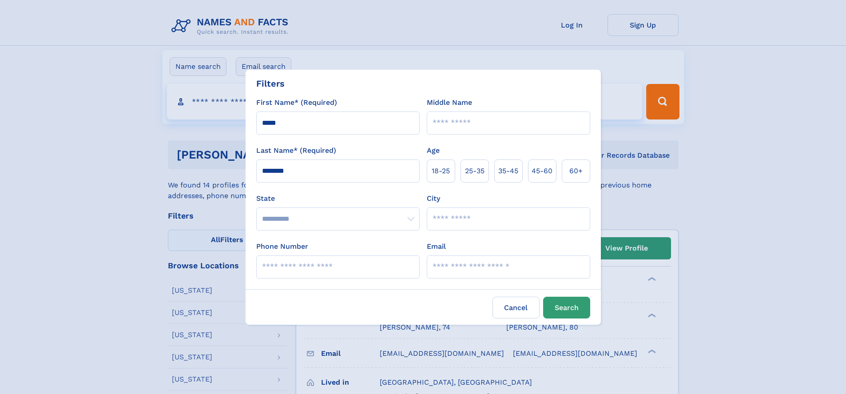 This screenshot has width=846, height=394. I want to click on label: First Name* (Required), so click(297, 103).